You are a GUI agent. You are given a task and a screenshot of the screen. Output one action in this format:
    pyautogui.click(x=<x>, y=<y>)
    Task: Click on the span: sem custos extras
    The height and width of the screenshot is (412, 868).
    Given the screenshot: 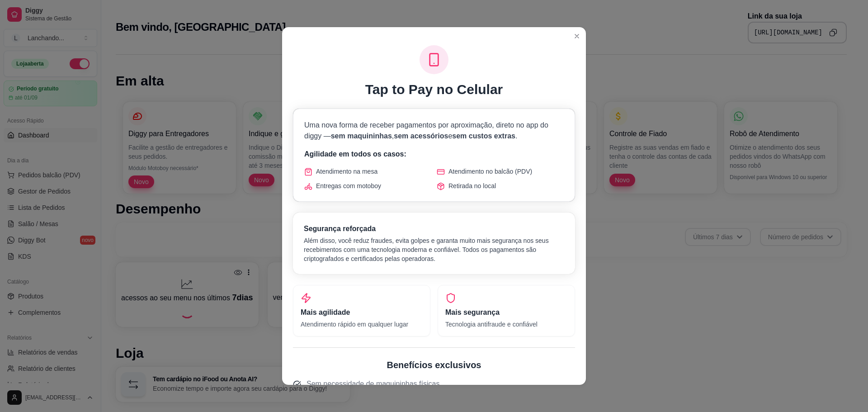 What is the action you would take?
    pyautogui.click(x=484, y=136)
    